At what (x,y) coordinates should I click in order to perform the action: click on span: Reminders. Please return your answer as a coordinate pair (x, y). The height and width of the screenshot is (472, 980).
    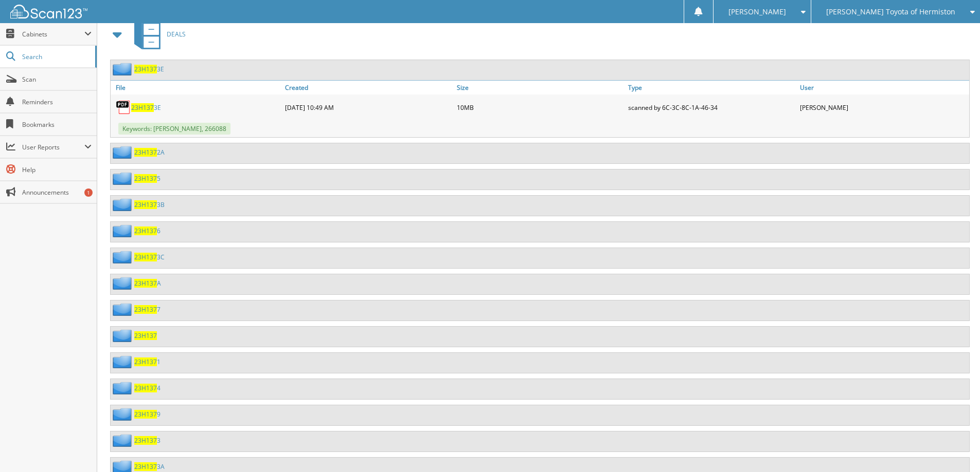
    Looking at the image, I should click on (57, 102).